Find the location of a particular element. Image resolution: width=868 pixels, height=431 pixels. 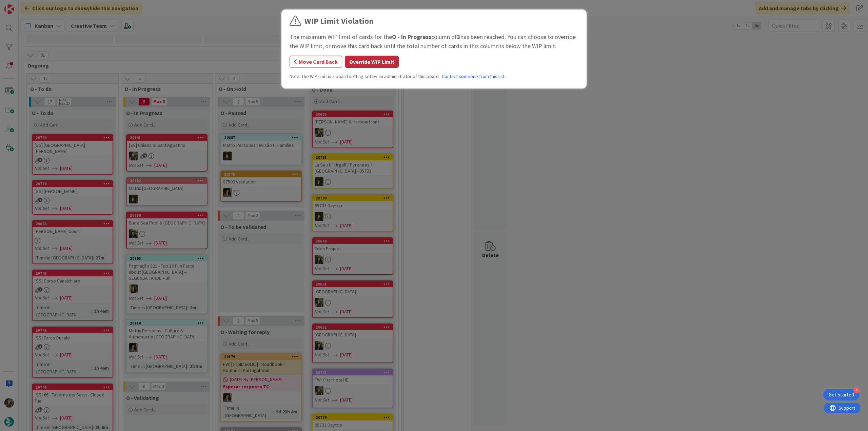

span: Support is located at coordinates (22, 5).